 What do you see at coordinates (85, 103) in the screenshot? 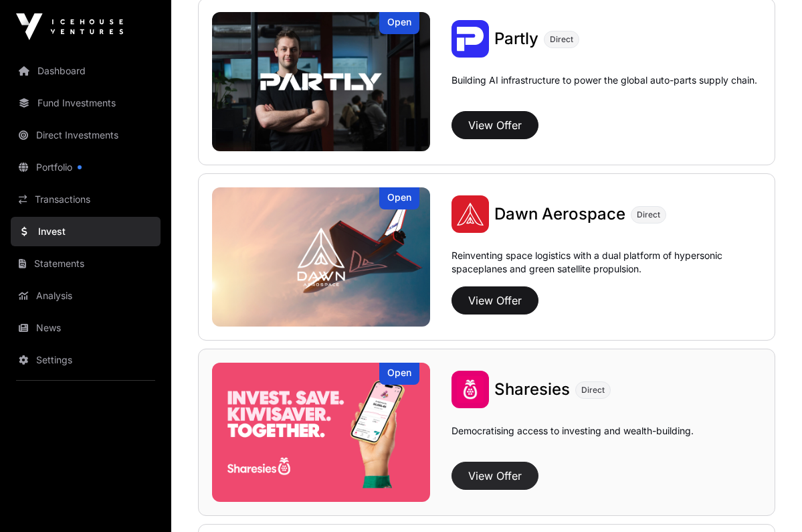
I see `a: Fund Investments` at bounding box center [85, 103].